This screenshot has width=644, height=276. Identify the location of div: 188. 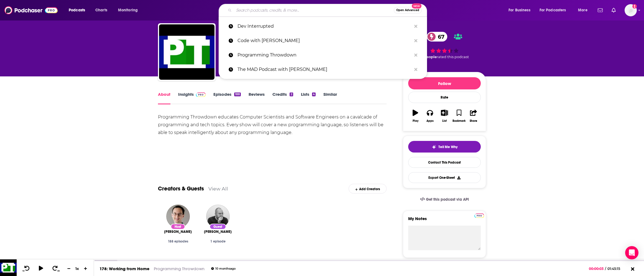
(238, 94).